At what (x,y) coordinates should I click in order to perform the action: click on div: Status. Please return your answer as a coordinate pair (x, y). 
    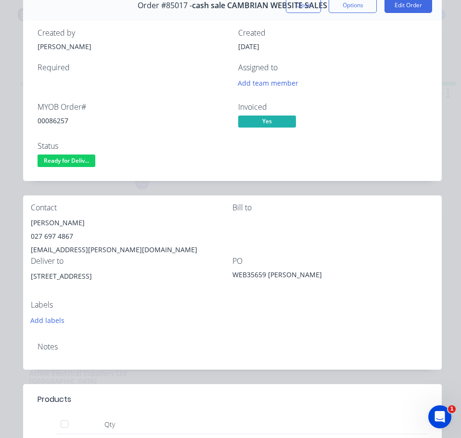
    Looking at the image, I should click on (132, 146).